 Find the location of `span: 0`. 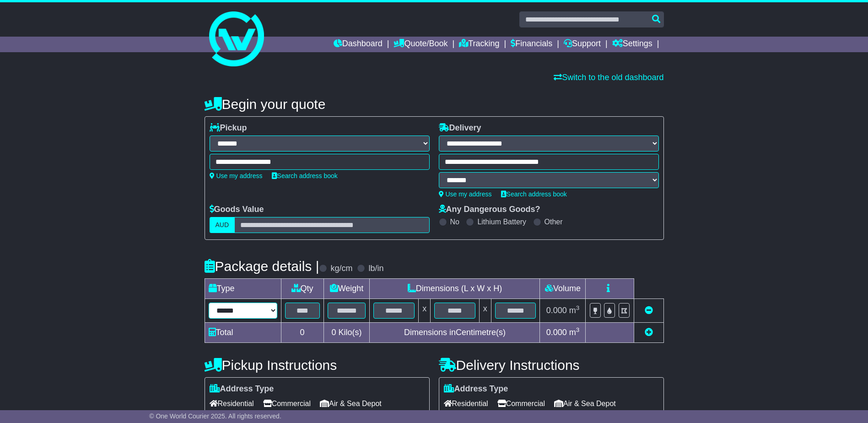

span: 0 is located at coordinates (333, 332).